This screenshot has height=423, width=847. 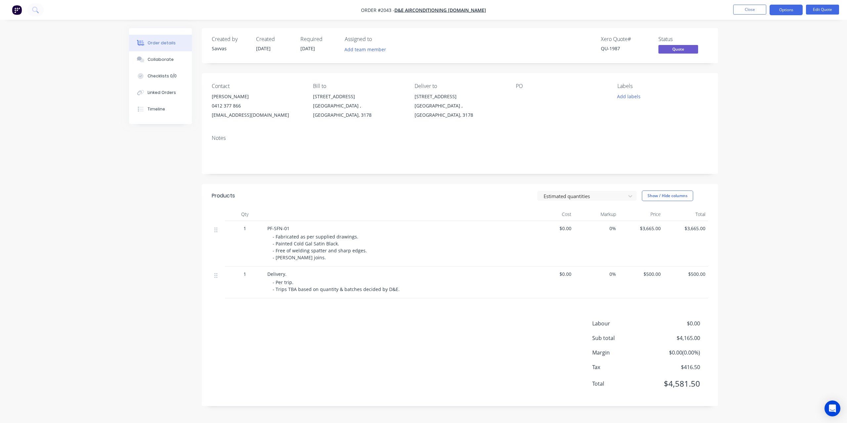 I want to click on button: Timeline, so click(x=161, y=109).